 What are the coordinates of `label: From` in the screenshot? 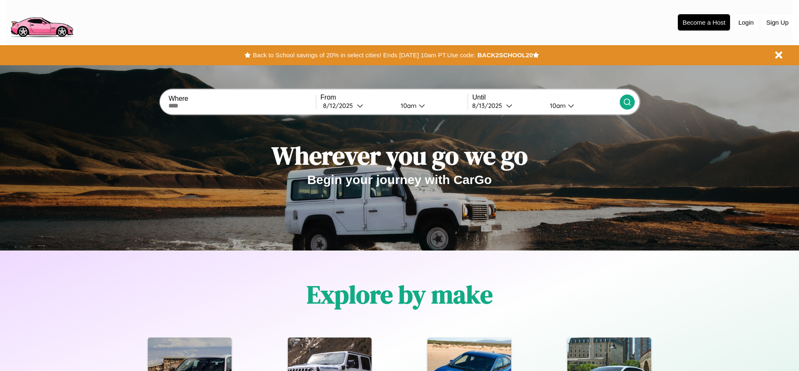 It's located at (394, 97).